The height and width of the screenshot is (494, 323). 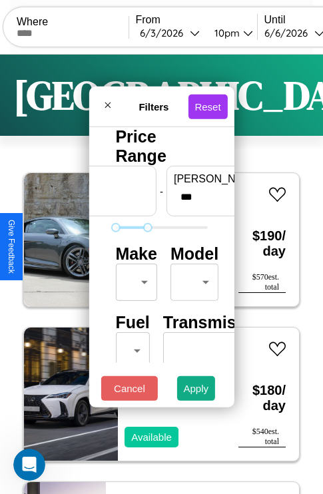 What do you see at coordinates (262, 398) in the screenshot?
I see `h3: $ 180 / day` at bounding box center [262, 398].